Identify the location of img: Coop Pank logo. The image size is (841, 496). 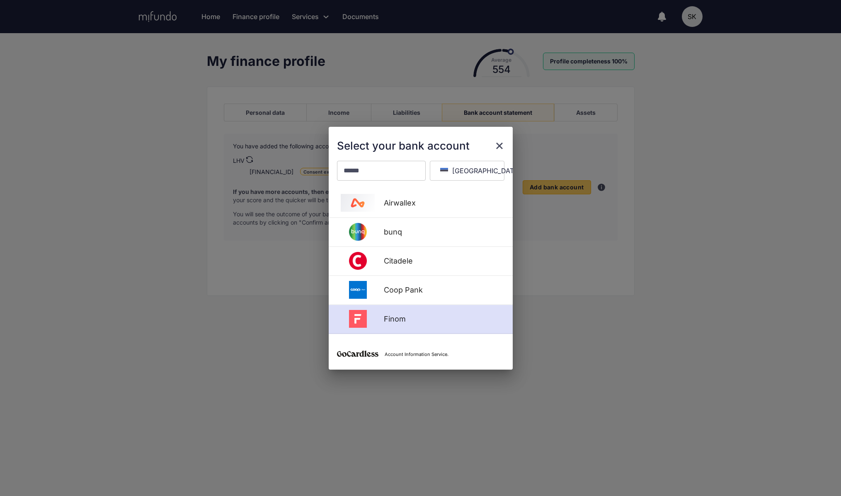
(358, 290).